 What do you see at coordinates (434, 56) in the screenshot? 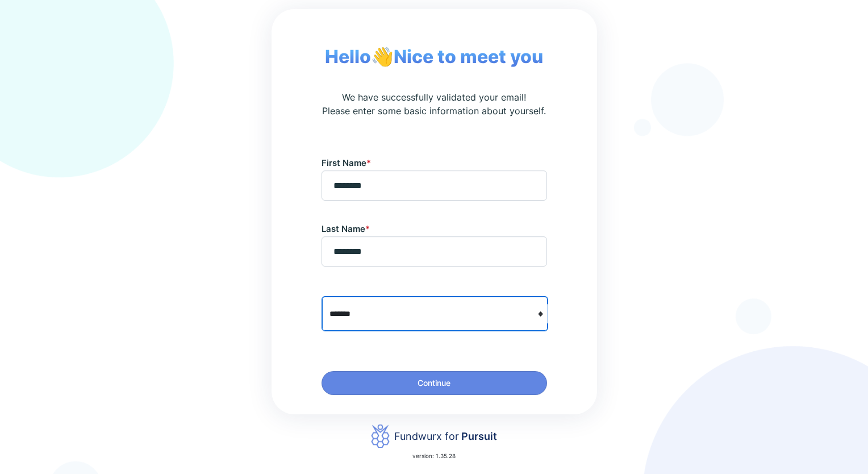
I see `span: Hello Nice to meet you` at bounding box center [434, 56].